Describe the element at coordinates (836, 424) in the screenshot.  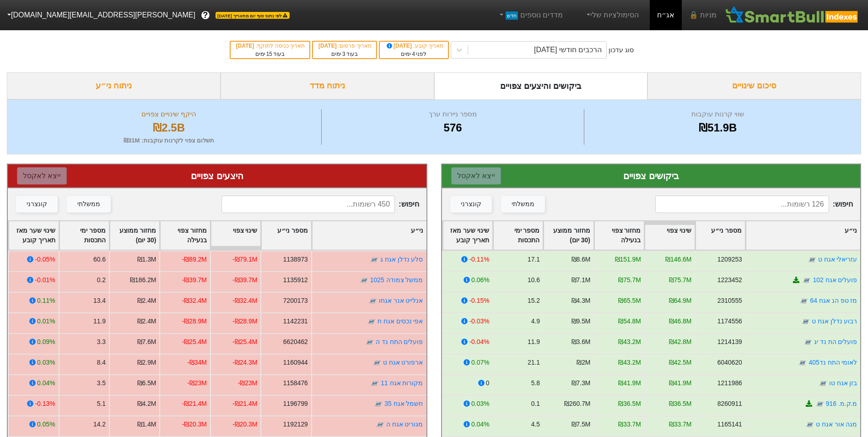
I see `a: מגה אור אגח ט` at that location.